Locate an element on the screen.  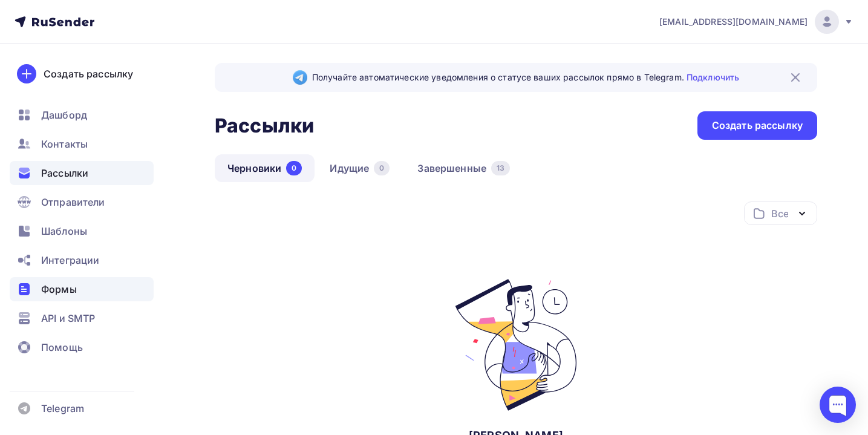
span: Получайте автоматические уведомления о статусе ваших рассылок прямо в Telegram. is located at coordinates (526, 77).